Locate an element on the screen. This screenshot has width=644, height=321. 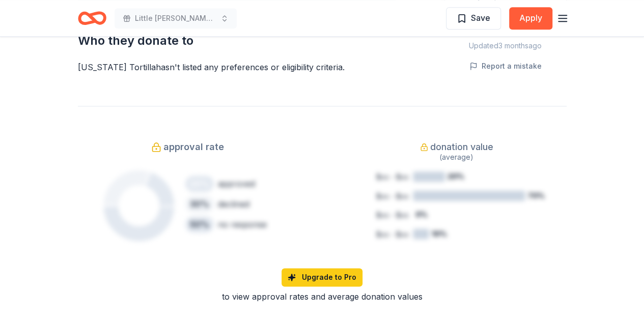
div: no response is located at coordinates (242, 224).